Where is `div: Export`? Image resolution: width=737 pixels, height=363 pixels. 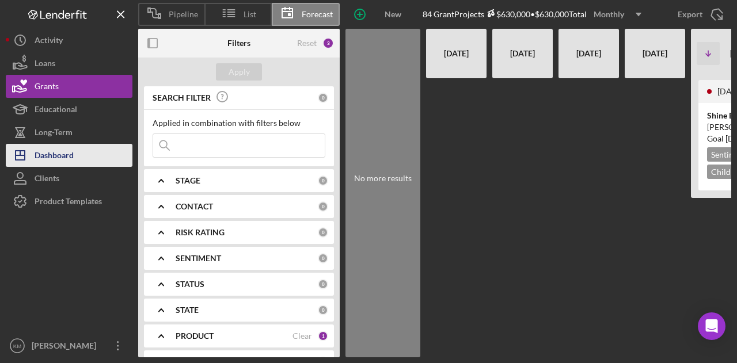 div: Export is located at coordinates (690, 14).